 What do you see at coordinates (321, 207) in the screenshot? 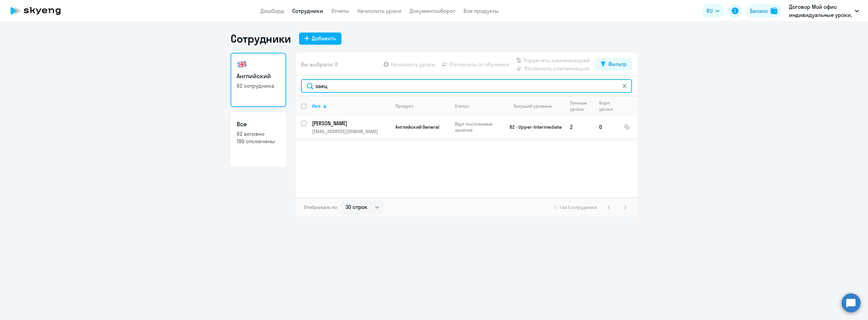
I see `span: Отображать по:` at bounding box center [321, 207].